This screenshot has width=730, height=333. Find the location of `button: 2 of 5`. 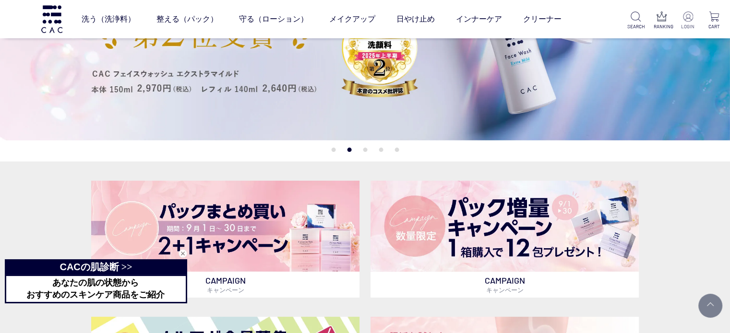

button: 2 of 5 is located at coordinates (349, 150).